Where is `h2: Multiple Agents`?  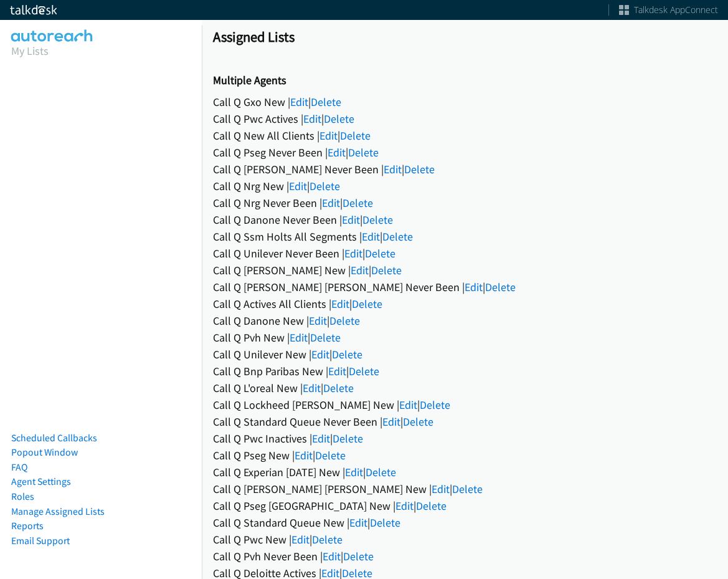 h2: Multiple Agents is located at coordinates (465, 81).